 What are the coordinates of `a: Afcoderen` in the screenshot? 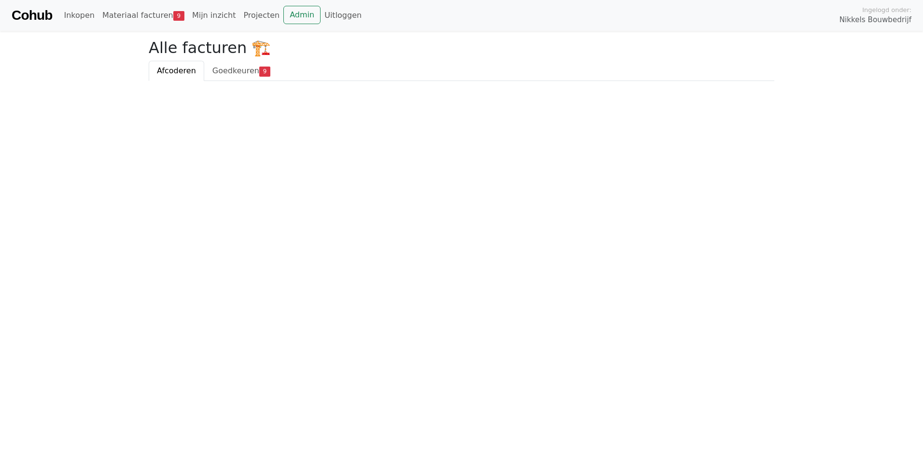 It's located at (176, 71).